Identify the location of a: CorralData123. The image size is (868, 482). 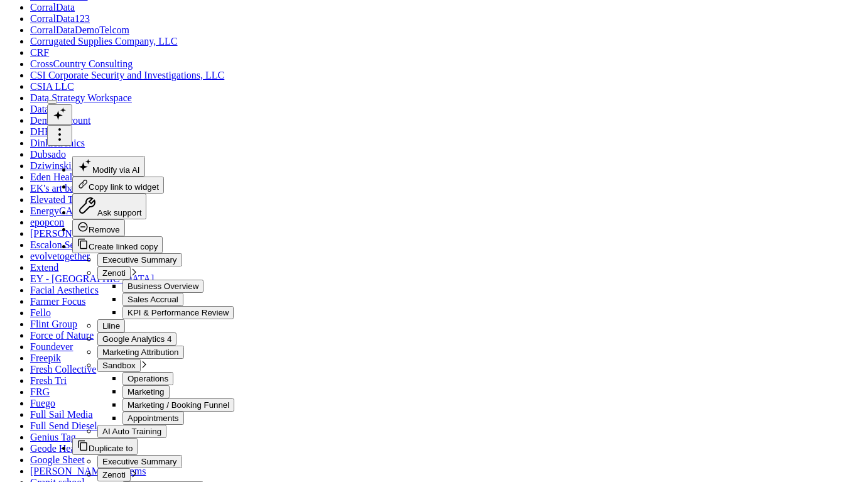
(60, 18).